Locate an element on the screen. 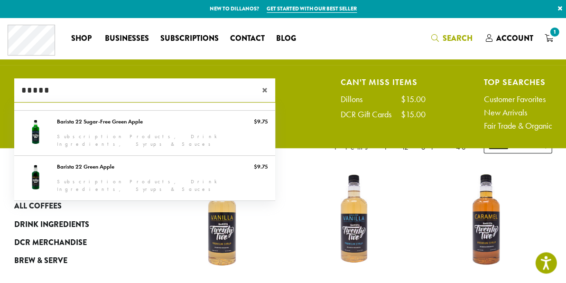  a: Fair Trade & Organic is located at coordinates (518, 126).